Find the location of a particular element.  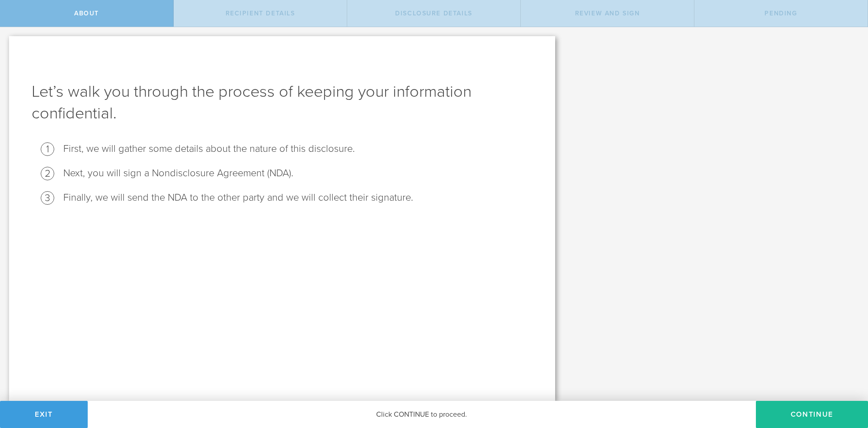

h1: Let’s walk you through the process of keeping your information confidential. is located at coordinates (282, 103).